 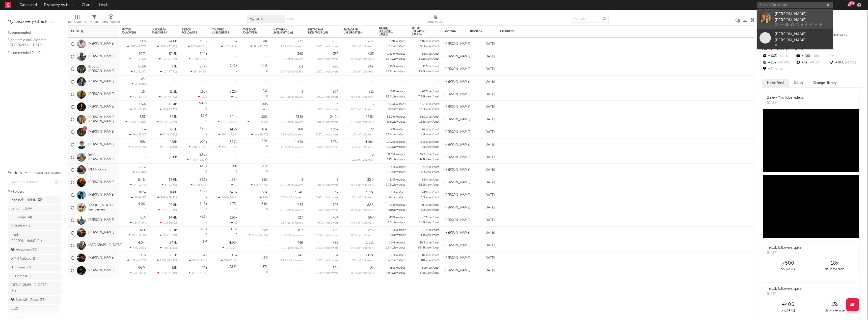 I want to click on span: Instagram Likes/Post (2w), so click(x=284, y=31).